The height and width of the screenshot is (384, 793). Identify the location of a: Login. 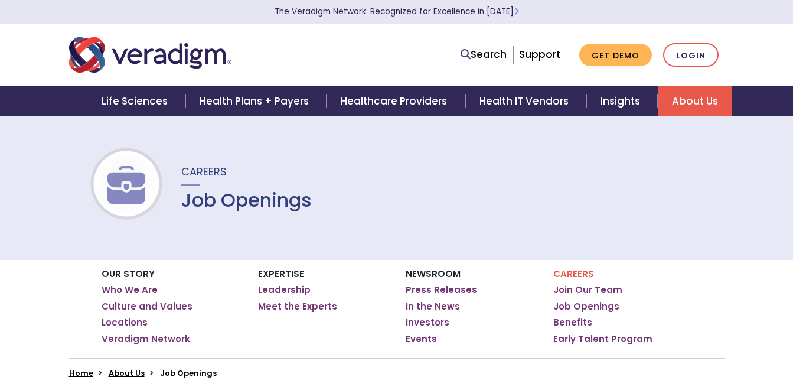
(691, 55).